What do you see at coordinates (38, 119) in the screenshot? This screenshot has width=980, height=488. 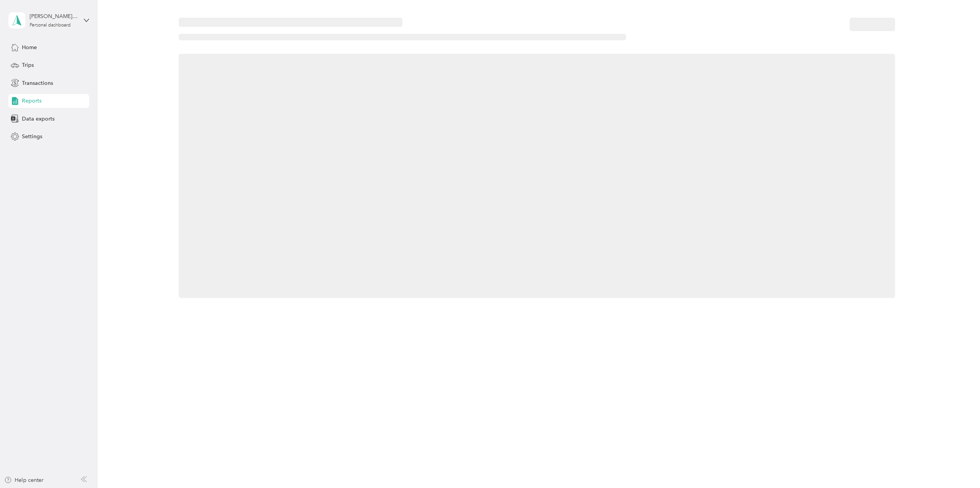 I see `span: Data exports` at bounding box center [38, 119].